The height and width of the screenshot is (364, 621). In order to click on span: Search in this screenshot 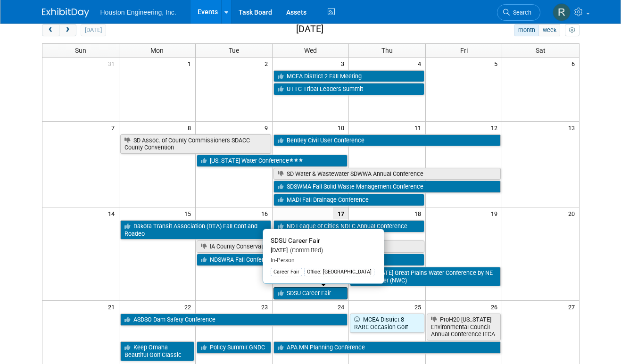, I will do `click(520, 12)`.